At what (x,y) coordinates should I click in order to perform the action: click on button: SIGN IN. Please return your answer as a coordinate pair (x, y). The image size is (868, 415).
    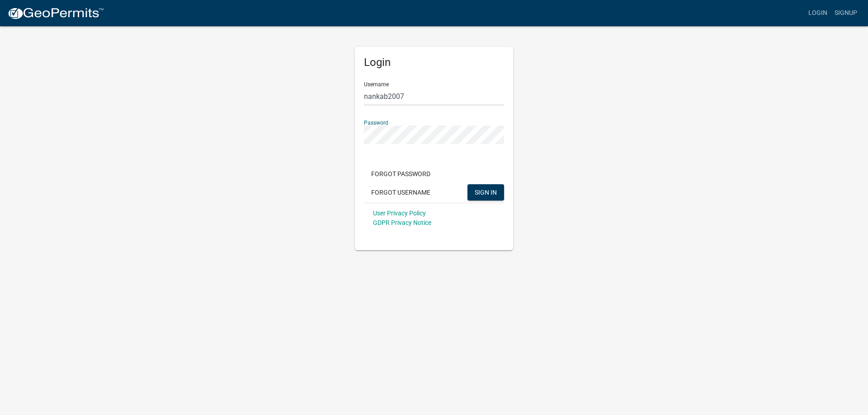
    Looking at the image, I should click on (486, 192).